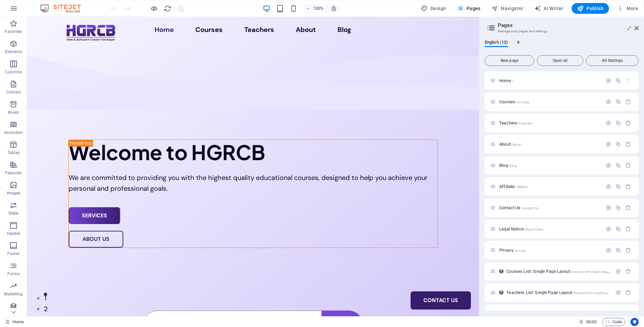 The height and width of the screenshot is (327, 644). What do you see at coordinates (562, 31) in the screenshot?
I see `h3: Manage your pages and settings` at bounding box center [562, 31].